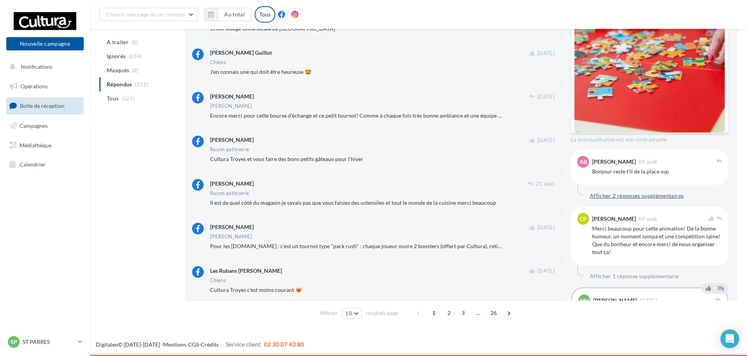 This screenshot has height=356, width=747. I want to click on span: 1, so click(434, 313).